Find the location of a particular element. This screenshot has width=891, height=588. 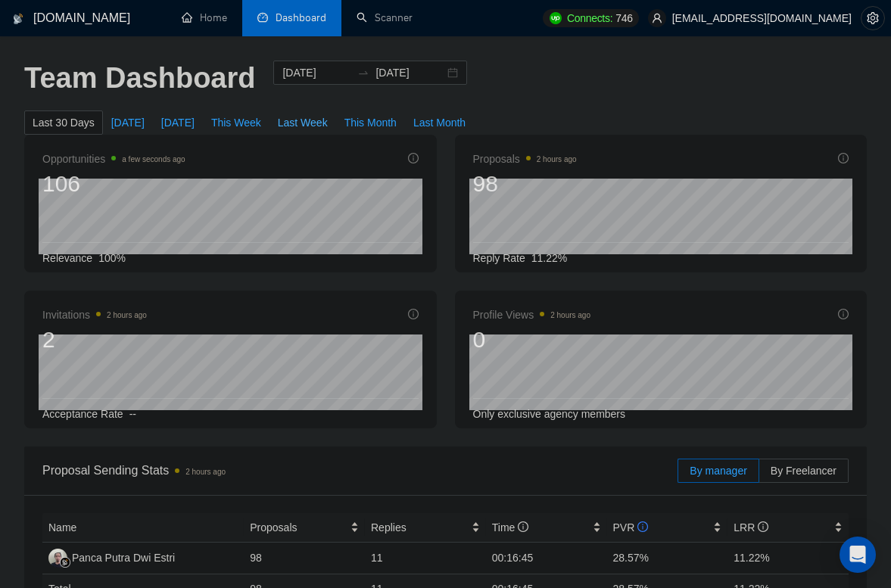

span: Replies is located at coordinates (420, 528).